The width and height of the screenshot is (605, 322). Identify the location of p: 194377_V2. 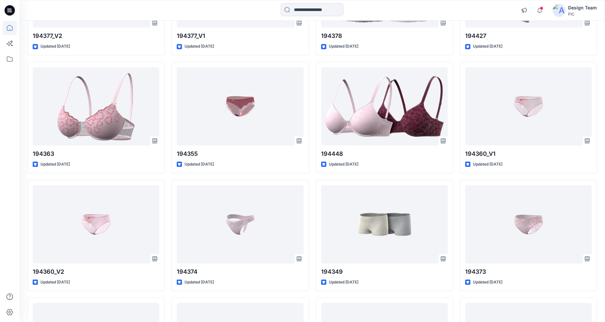
(96, 36).